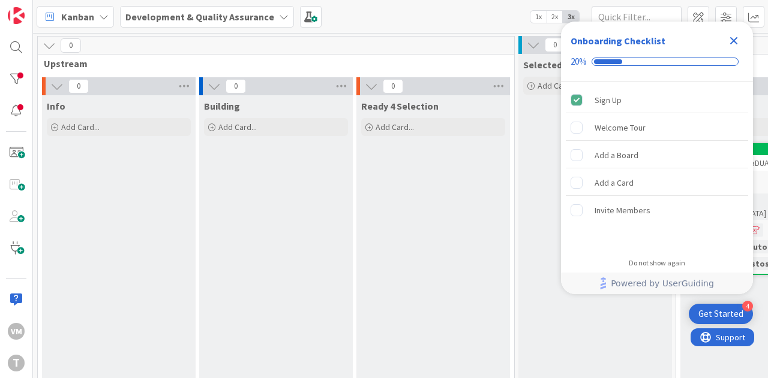 The image size is (768, 378). Describe the element at coordinates (657, 155) in the screenshot. I see `div: Add a Board is incomplete.` at that location.